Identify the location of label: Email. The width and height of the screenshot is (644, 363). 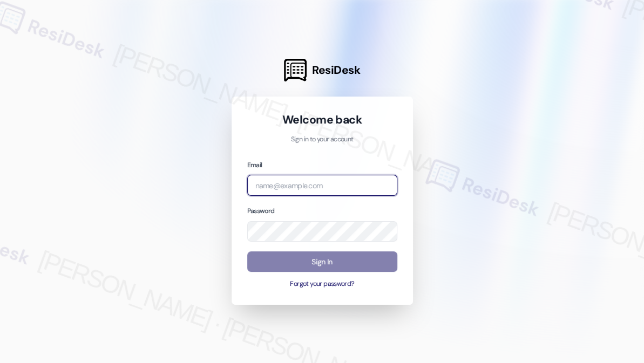
(255, 165).